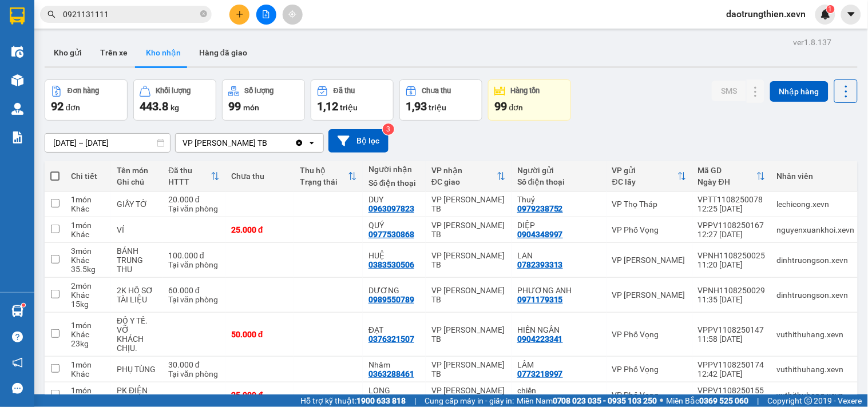  What do you see at coordinates (830, 9) in the screenshot?
I see `span: 1` at bounding box center [830, 9].